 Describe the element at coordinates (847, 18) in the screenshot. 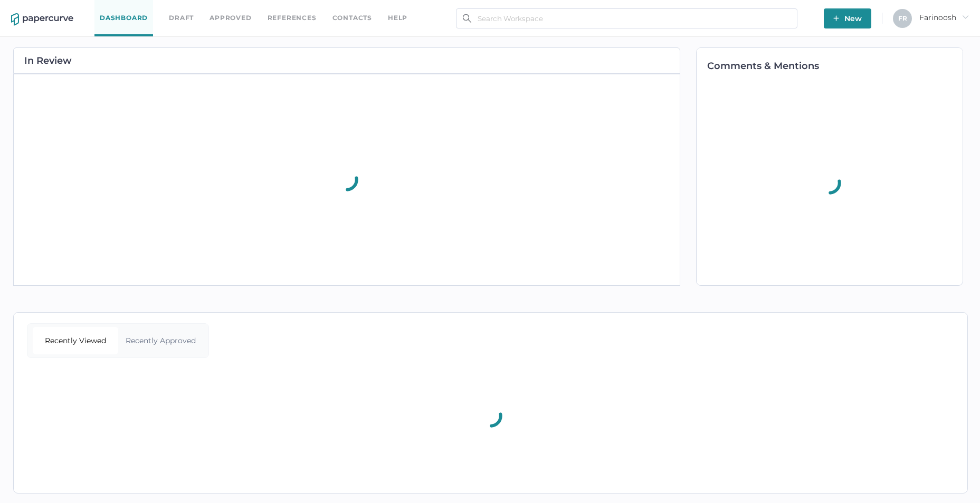

I see `span: New` at that location.